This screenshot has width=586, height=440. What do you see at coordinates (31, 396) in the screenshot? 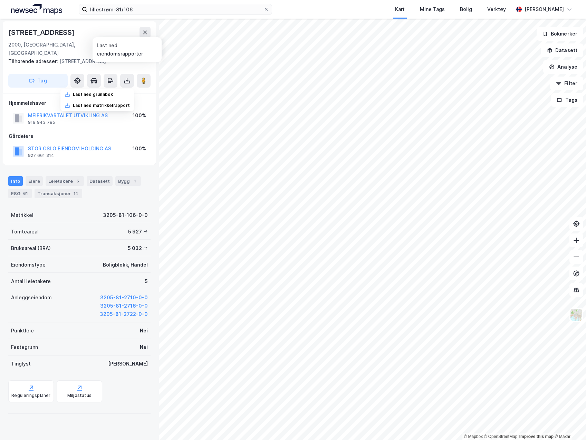
I see `div: Reguleringsplaner` at bounding box center [31, 396].